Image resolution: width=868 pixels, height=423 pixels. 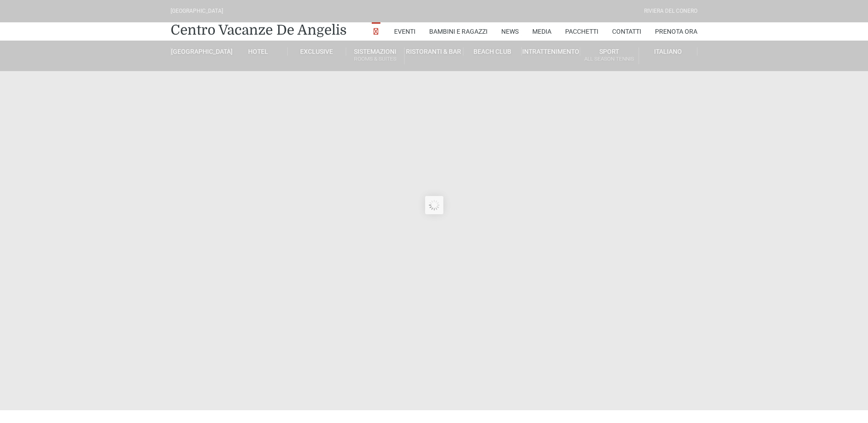 I want to click on small: All Season Tennis, so click(x=610, y=59).